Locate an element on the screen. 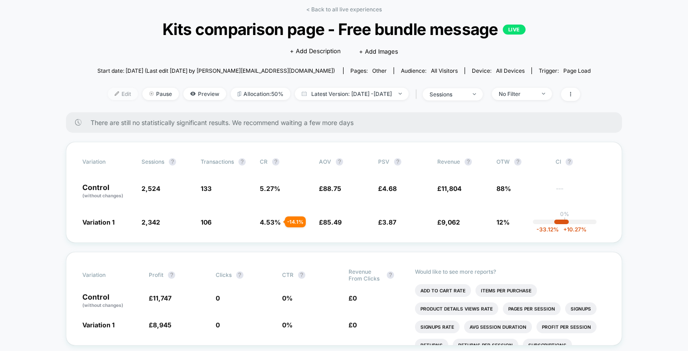 This screenshot has width=688, height=351. span: Allocation: 50% is located at coordinates (260, 94).